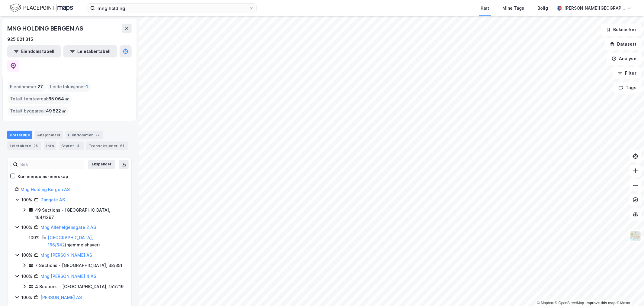 Image resolution: width=644 pixels, height=306 pixels. I want to click on button: Datasett, so click(623, 44).